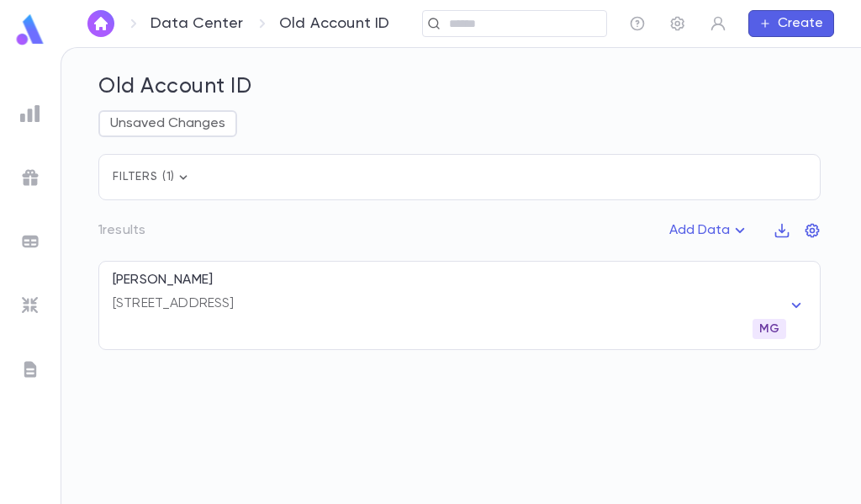  Describe the element at coordinates (30, 29) in the screenshot. I see `img: logo` at that location.